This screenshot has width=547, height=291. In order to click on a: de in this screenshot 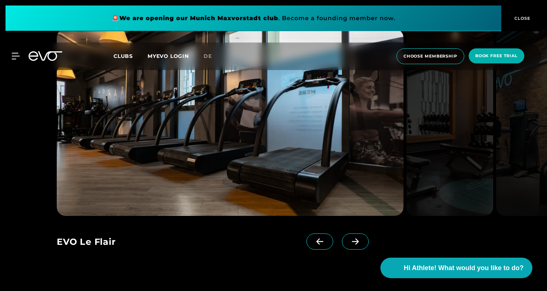, I will do `click(212, 56)`.